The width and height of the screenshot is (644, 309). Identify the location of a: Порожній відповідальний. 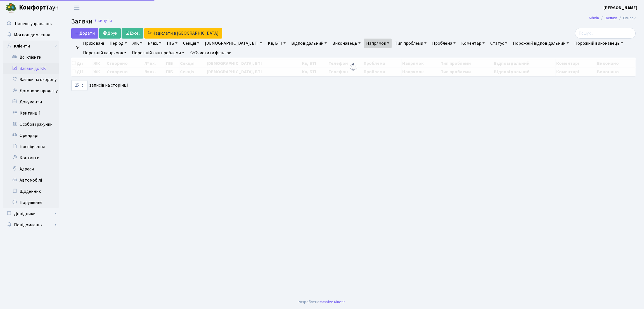
(541, 43).